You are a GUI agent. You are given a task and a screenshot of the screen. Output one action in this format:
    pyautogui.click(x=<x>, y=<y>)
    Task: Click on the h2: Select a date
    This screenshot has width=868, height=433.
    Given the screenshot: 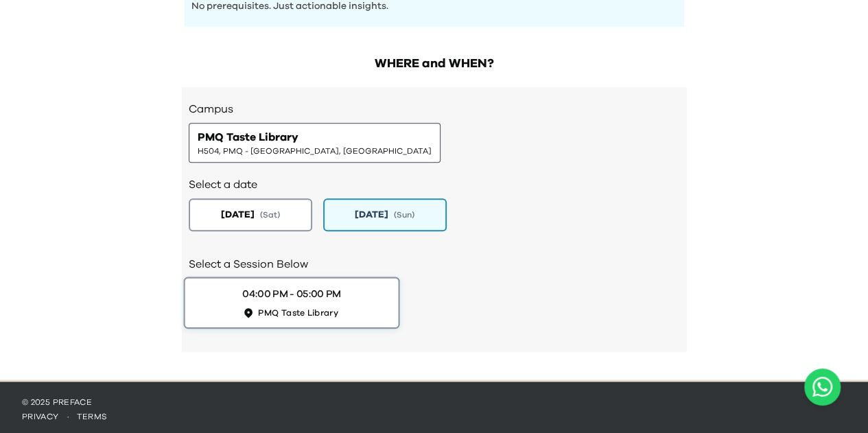 What is the action you would take?
    pyautogui.click(x=434, y=184)
    